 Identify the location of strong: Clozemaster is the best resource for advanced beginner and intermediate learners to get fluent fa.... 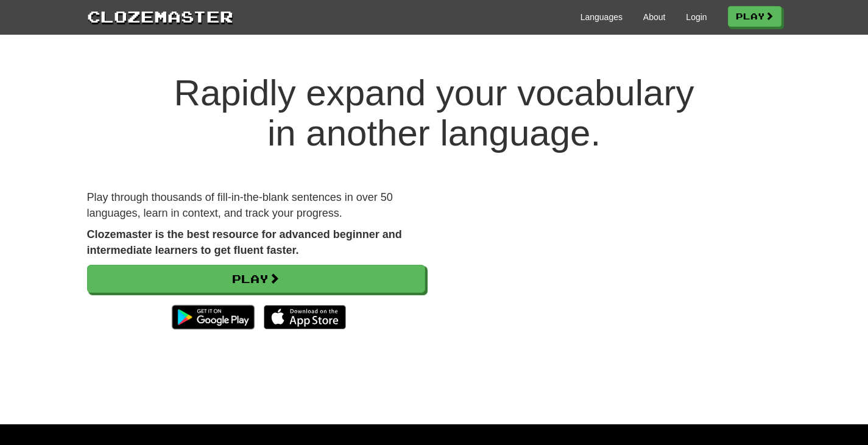
(244, 242).